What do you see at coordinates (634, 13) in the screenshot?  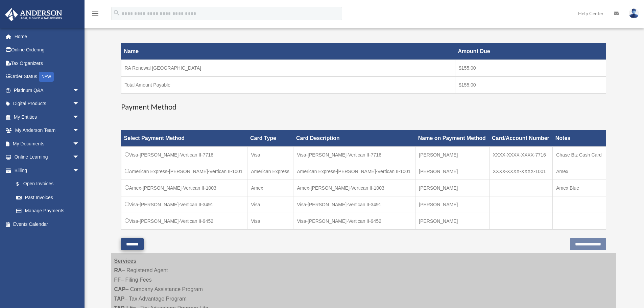 I see `img: User Pic` at bounding box center [634, 13].